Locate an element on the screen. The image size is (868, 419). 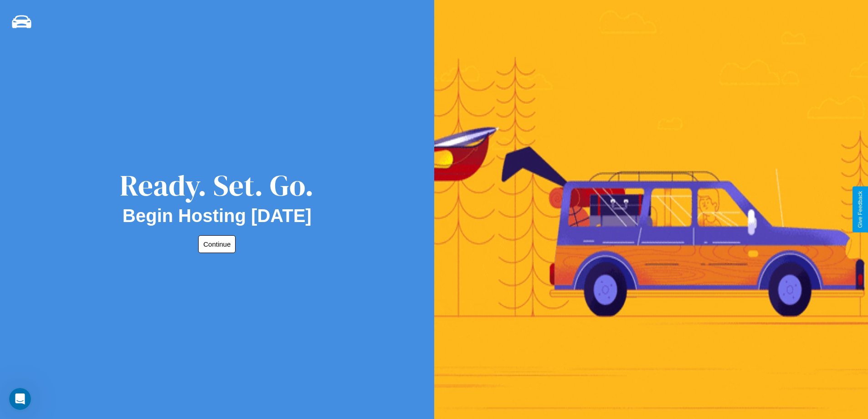
button: Continue is located at coordinates (217, 244).